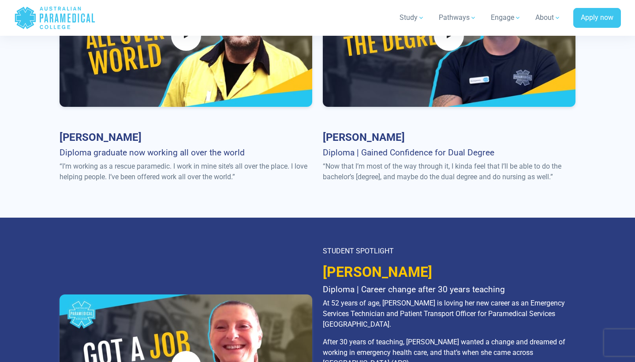 The image size is (635, 362). Describe the element at coordinates (458, 18) in the screenshot. I see `a: Pathways` at that location.